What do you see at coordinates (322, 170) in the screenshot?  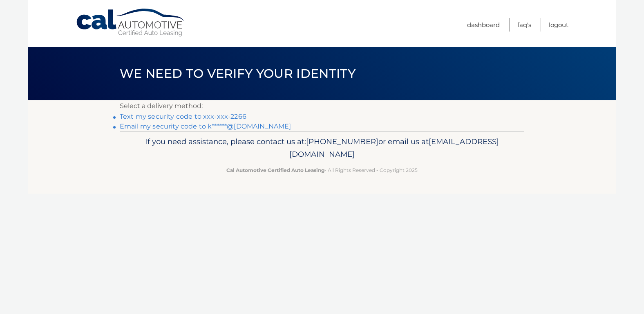 I see `p: - All Rights Reserved - Copyright 2025` at bounding box center [322, 170].